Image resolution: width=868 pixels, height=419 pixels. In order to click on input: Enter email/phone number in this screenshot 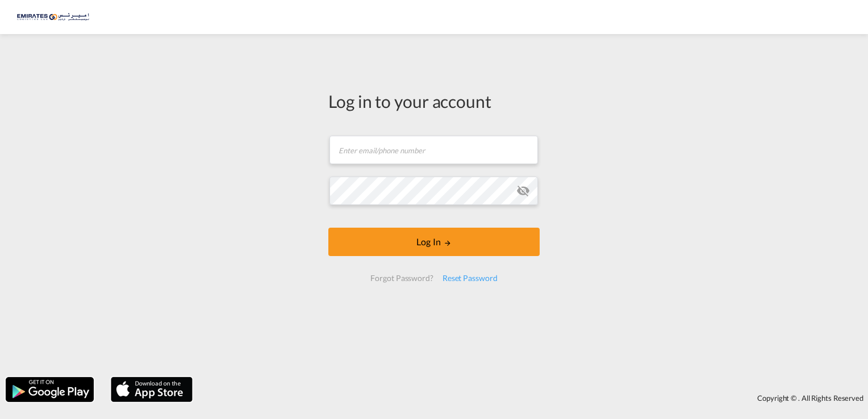, I will do `click(434, 150)`.